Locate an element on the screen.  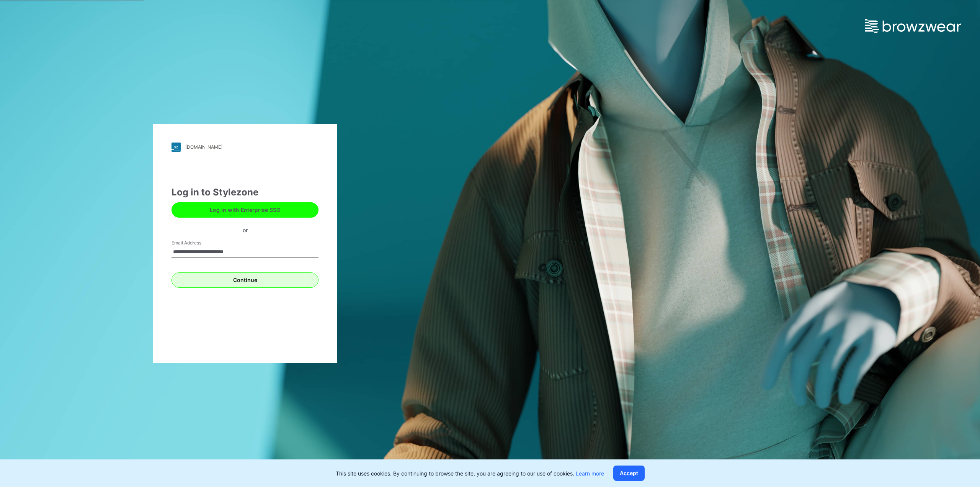
p: This site uses cookies. By continuing to browse the site, you are agreeing to our use of cookies. is located at coordinates (470, 473).